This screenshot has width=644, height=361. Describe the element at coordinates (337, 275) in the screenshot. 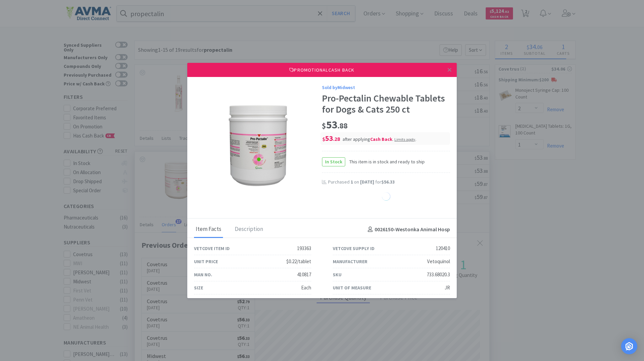

I see `div: SKU` at that location.